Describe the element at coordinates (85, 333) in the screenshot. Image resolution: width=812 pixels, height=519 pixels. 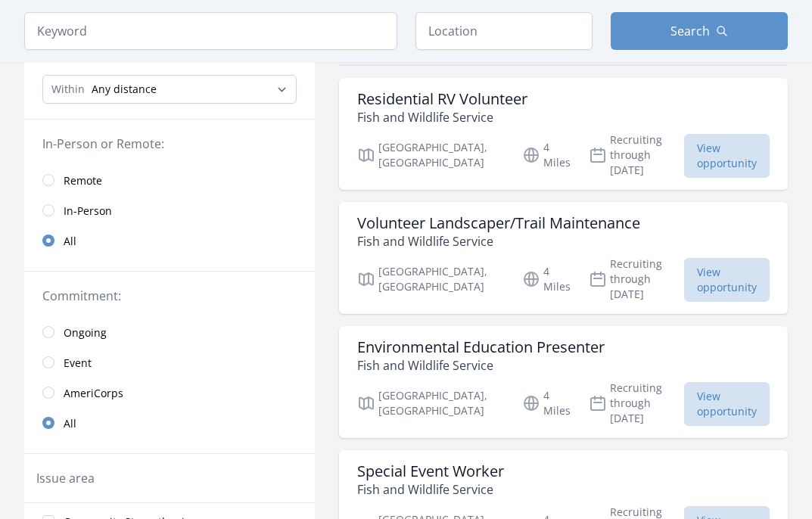
I see `span: Ongoing` at that location.